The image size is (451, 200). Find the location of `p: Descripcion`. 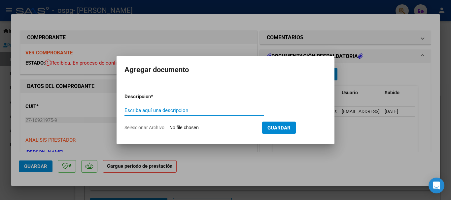

p: Descripcion is located at coordinates (155, 97).